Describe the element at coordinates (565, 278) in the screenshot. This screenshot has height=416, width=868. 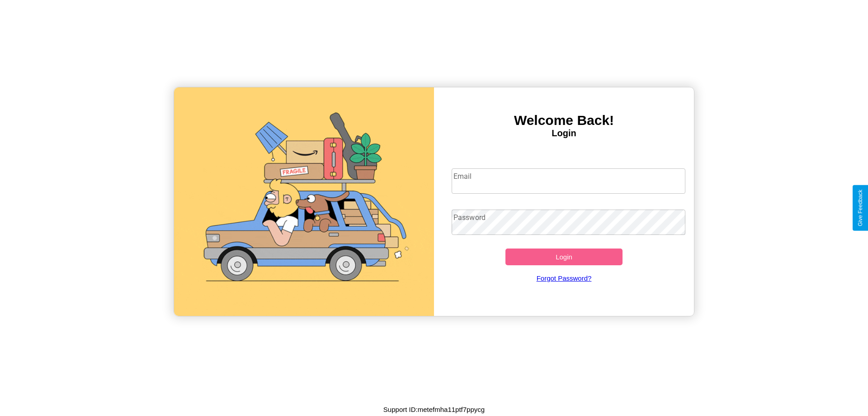
I see `a: Forgot Password?` at that location.